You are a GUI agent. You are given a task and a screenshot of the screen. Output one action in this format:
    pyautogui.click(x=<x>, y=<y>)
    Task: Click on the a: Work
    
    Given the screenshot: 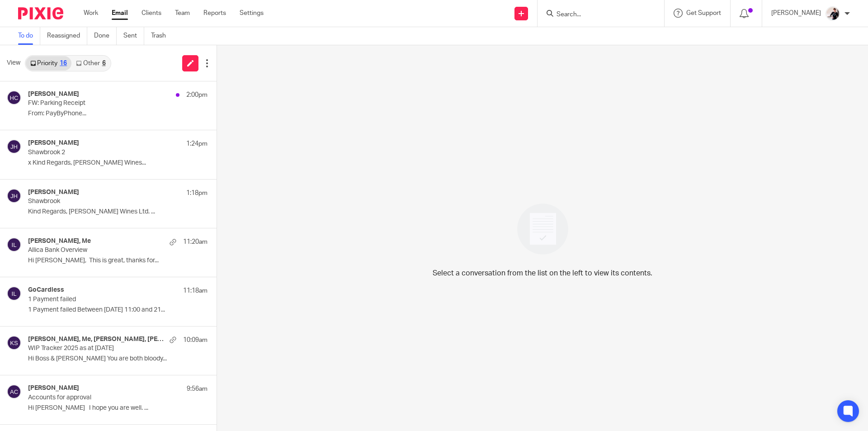 What is the action you would take?
    pyautogui.click(x=91, y=13)
    